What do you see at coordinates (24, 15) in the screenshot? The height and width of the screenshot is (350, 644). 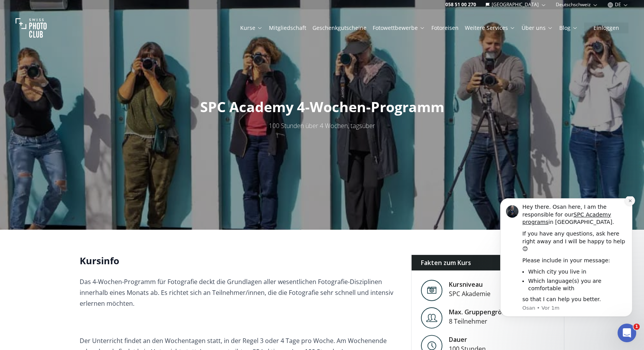 I see `img: Profile image for Osan` at bounding box center [24, 15].